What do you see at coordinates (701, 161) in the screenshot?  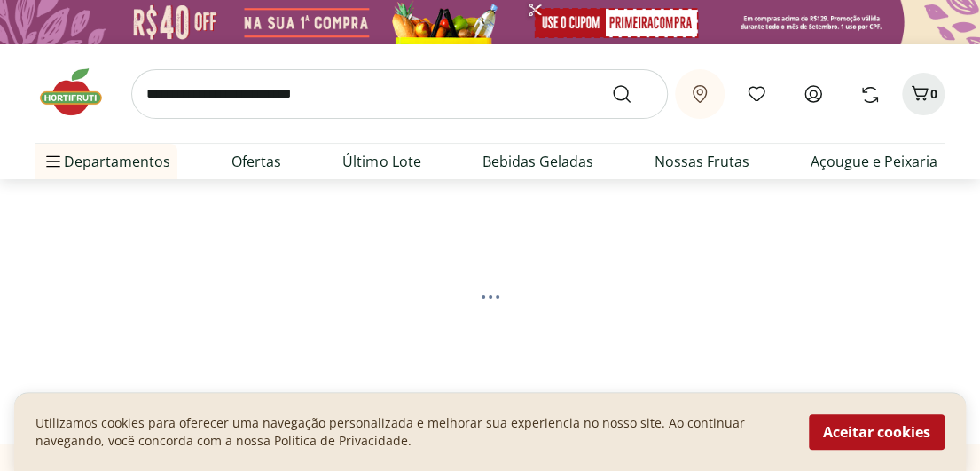 I see `a: Nossas Frutas` at bounding box center [701, 161].